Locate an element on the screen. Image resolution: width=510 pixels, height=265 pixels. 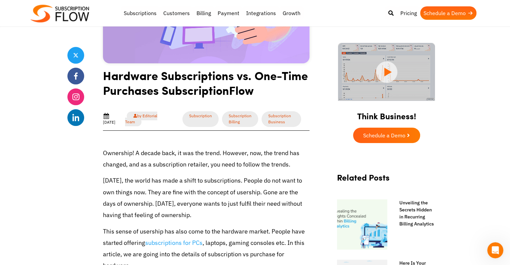
h1: Hardware Subscriptions vs. One-Time Purchases SubscriptionFlow is located at coordinates (206, 85).